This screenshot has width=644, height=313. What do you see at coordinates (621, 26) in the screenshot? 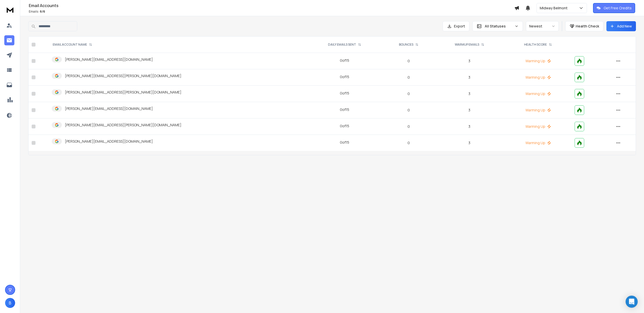
I see `button: Add New` at bounding box center [621, 26].